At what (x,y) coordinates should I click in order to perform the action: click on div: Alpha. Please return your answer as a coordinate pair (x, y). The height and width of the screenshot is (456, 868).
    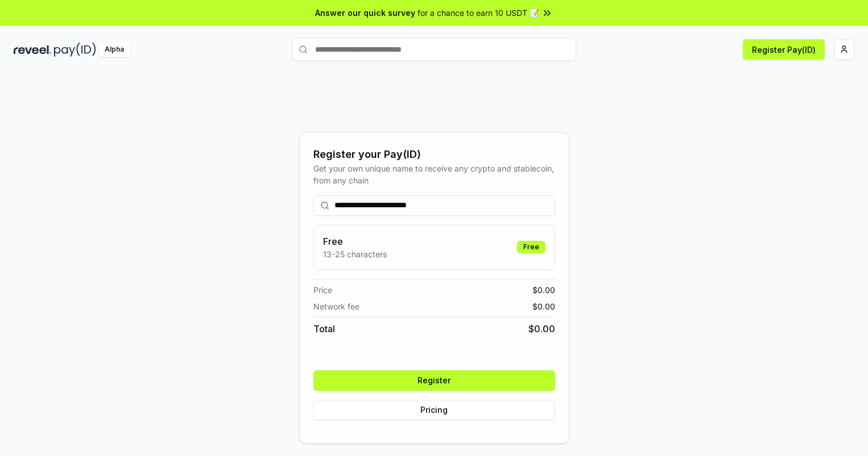
    Looking at the image, I should click on (115, 49).